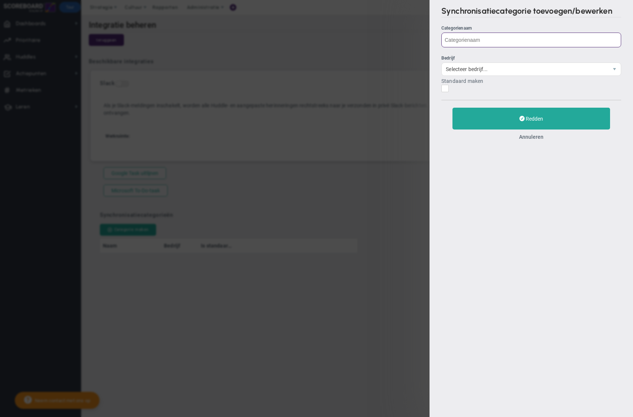 The height and width of the screenshot is (417, 633). I want to click on font: Selecteer bedrijf..., so click(467, 69).